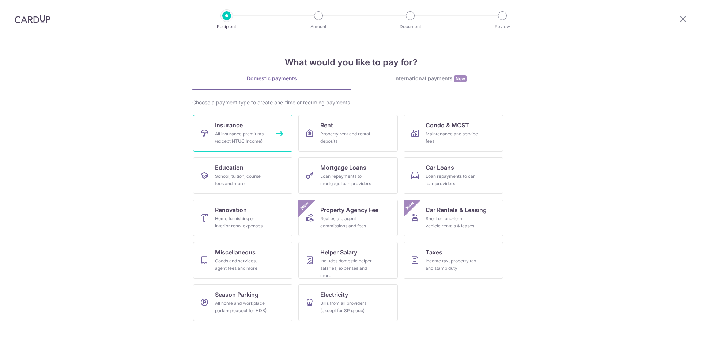  What do you see at coordinates (453, 133) in the screenshot?
I see `a: Condo & MCSTMaintenance and service fees` at bounding box center [453, 133].